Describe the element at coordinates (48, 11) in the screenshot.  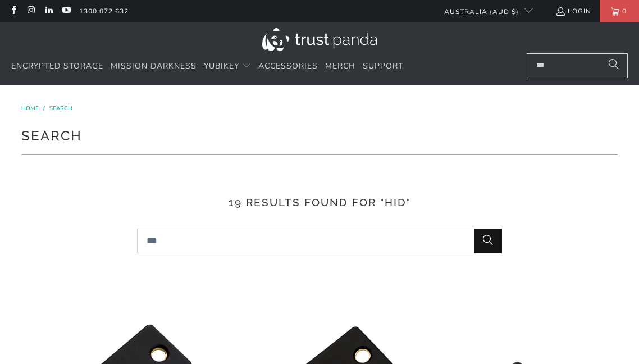
I see `a: Trust Panda Australia on LinkedIn` at that location.